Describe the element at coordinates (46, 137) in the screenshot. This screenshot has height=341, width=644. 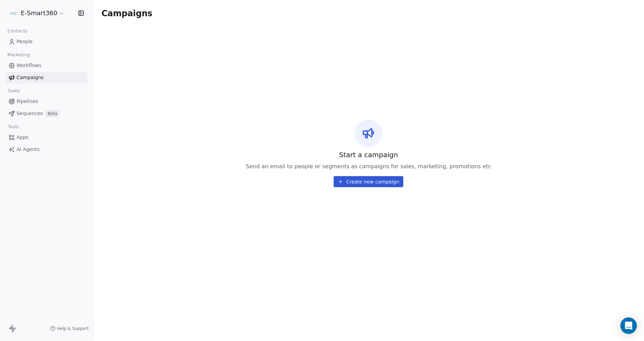
I see `a: Apps` at that location.